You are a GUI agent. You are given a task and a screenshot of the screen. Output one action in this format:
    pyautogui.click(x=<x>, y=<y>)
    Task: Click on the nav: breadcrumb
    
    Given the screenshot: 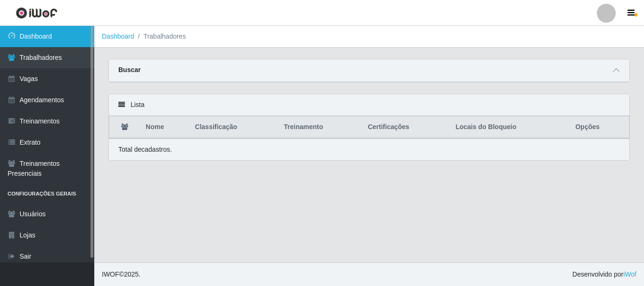 What is the action you would take?
    pyautogui.click(x=369, y=37)
    